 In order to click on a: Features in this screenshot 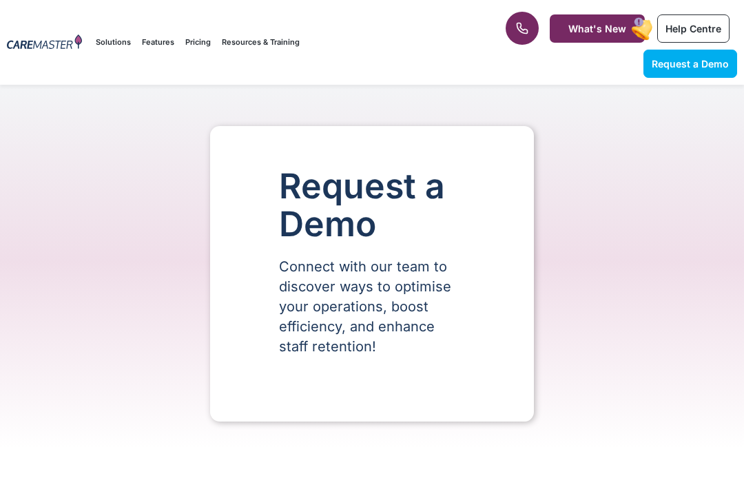, I will do `click(158, 42)`.